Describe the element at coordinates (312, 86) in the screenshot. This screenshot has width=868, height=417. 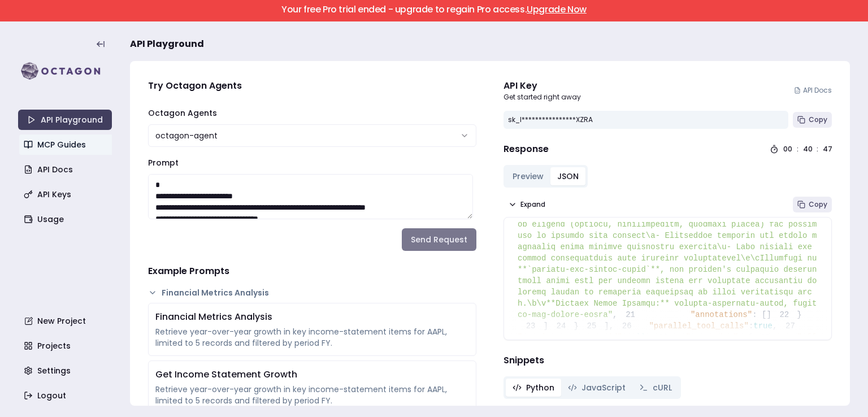
I see `h4: Try Octagon Agents` at that location.